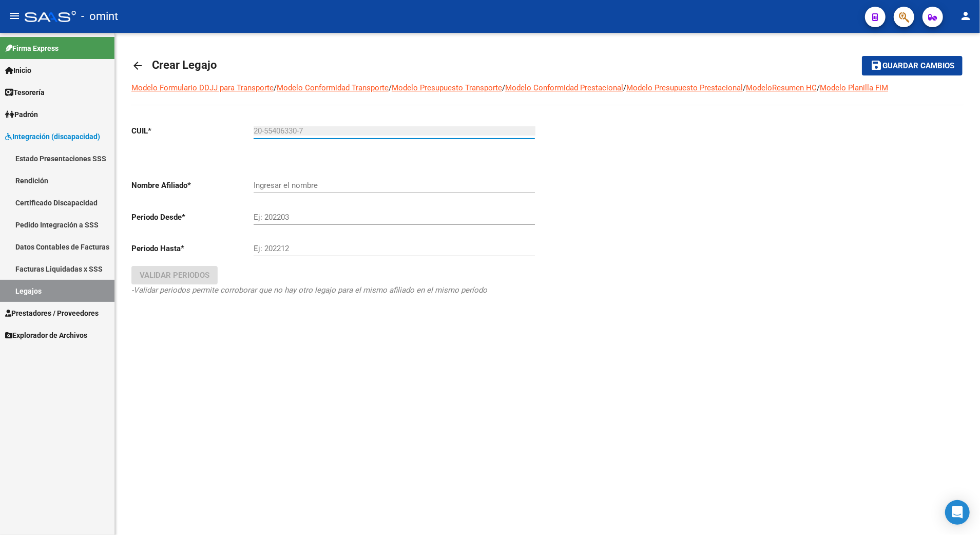  I want to click on span: Integración (discapacidad), so click(52, 136).